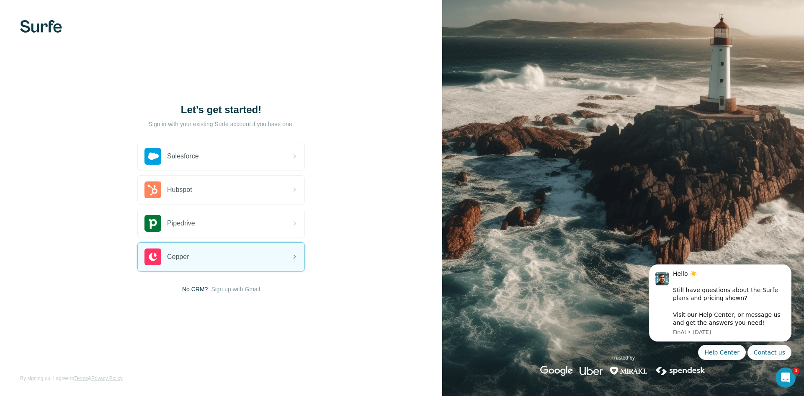 This screenshot has height=396, width=804. What do you see at coordinates (153, 257) in the screenshot?
I see `img: copper's logo` at bounding box center [153, 257].